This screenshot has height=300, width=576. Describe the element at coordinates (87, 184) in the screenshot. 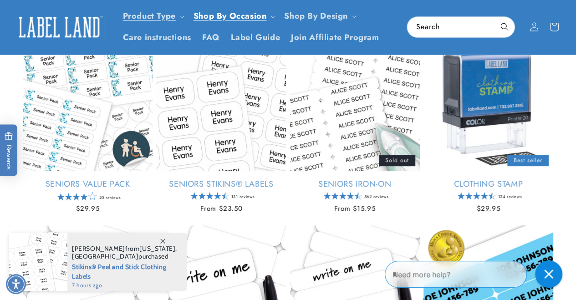

I see `a: Seniors Value Pack` at that location.